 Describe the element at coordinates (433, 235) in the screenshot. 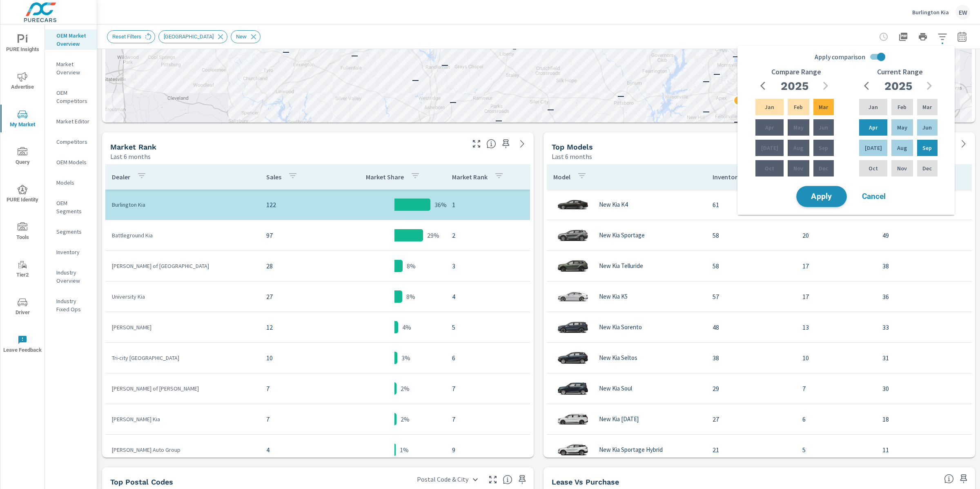

I see `p: 29%` at that location.